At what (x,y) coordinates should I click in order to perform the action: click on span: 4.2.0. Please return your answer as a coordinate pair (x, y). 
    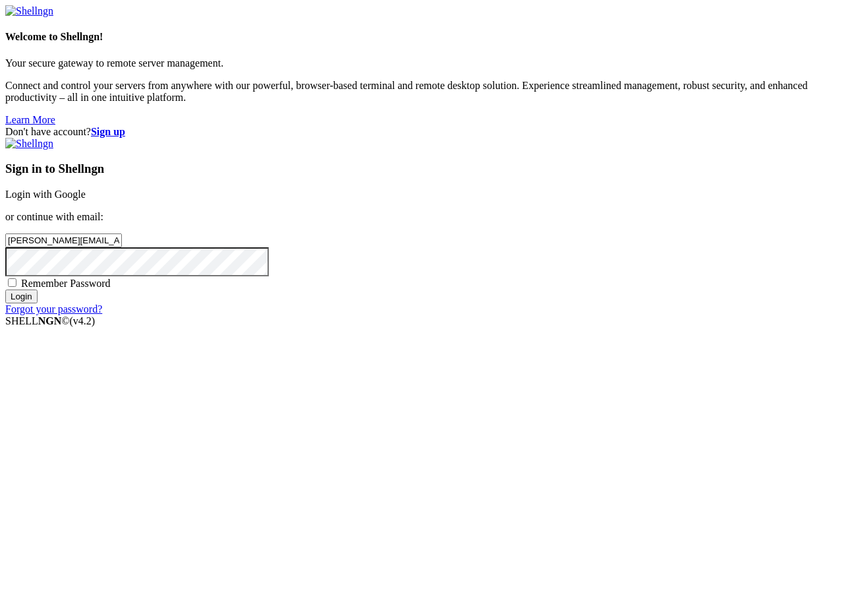
    Looking at the image, I should click on (82, 320).